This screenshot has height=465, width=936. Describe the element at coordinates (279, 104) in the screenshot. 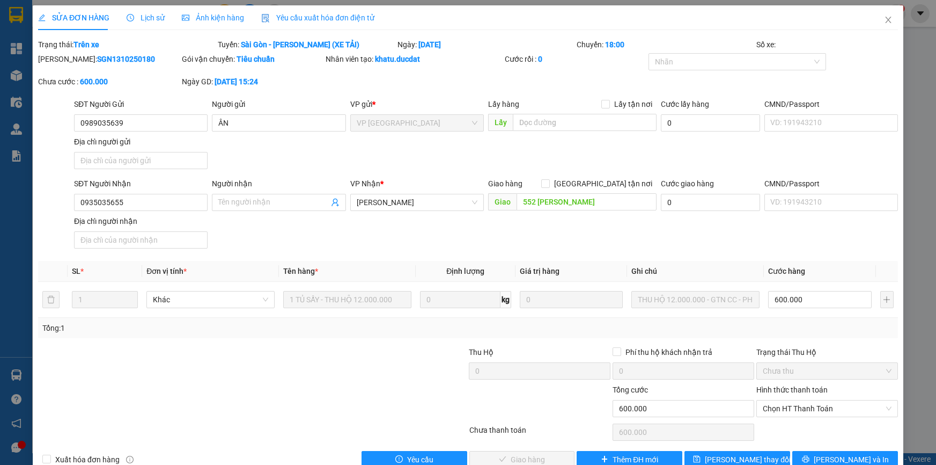

I see `div: Người gửi` at that location.